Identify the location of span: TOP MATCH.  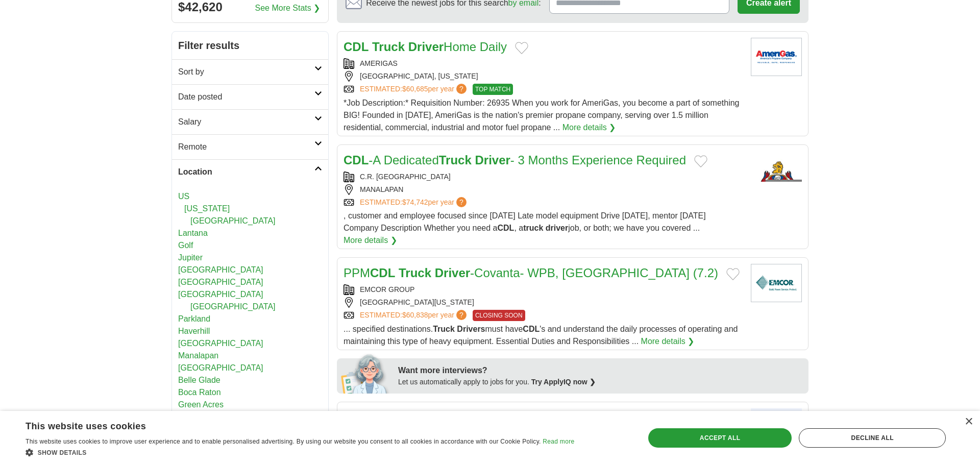
(493, 89).